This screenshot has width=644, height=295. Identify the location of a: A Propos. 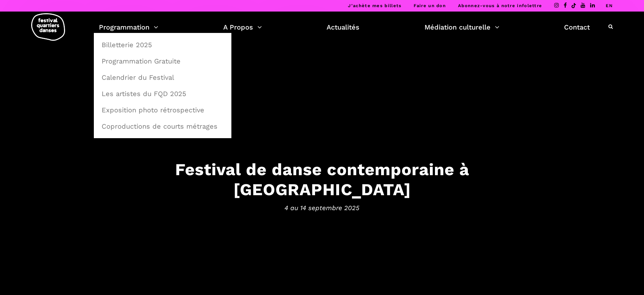
(242, 27).